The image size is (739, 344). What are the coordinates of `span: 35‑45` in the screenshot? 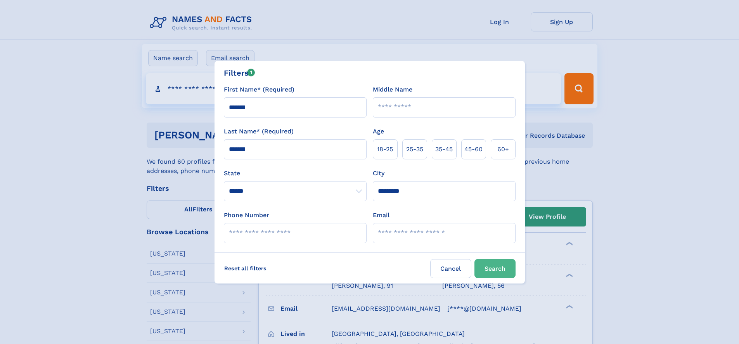 It's located at (444, 149).